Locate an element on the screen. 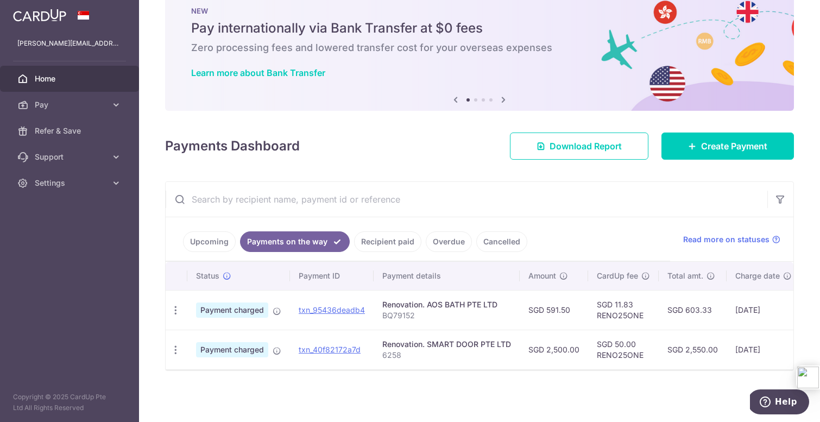  span: Total amt. is located at coordinates (685, 276).